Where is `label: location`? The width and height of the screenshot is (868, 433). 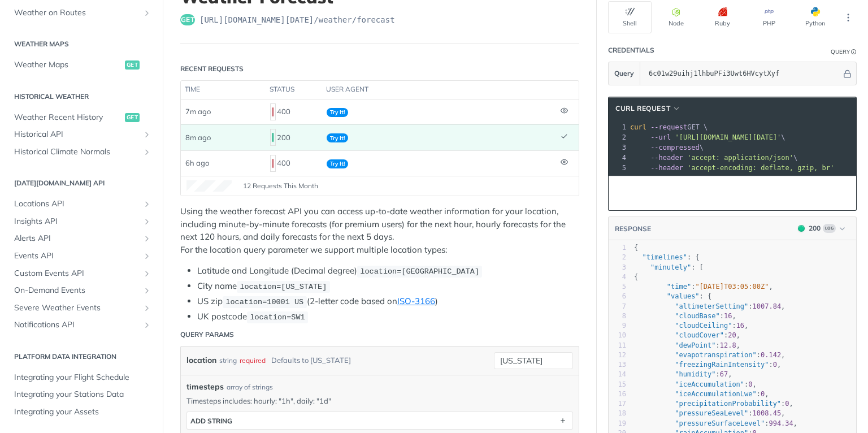
label: location is located at coordinates (202, 360).